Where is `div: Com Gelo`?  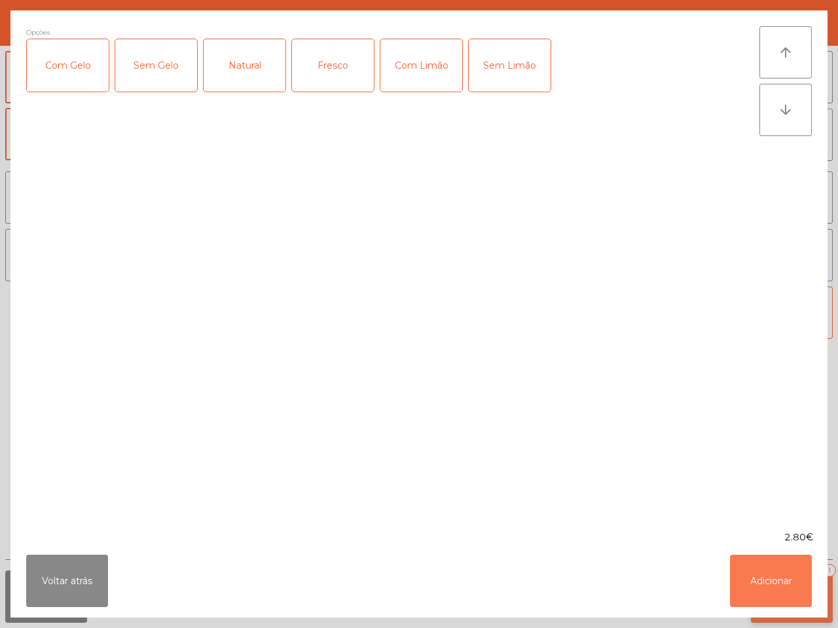
div: Com Gelo is located at coordinates (67, 65).